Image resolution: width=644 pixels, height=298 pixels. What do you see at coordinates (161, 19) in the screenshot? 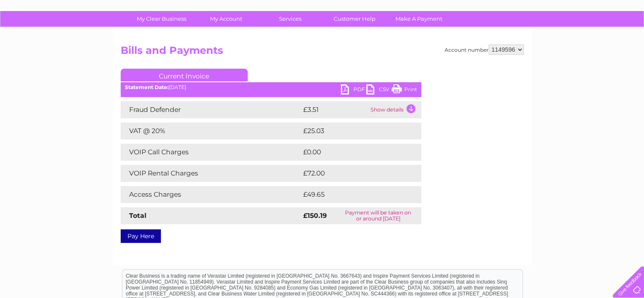
I see `a: My Clear Business` at bounding box center [161, 19].